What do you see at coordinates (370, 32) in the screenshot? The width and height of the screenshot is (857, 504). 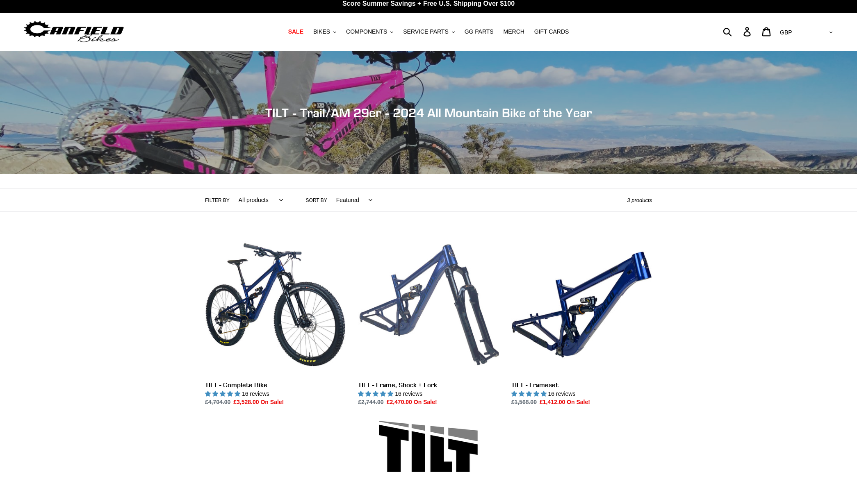 I see `button: COMPONENTS` at bounding box center [370, 32].